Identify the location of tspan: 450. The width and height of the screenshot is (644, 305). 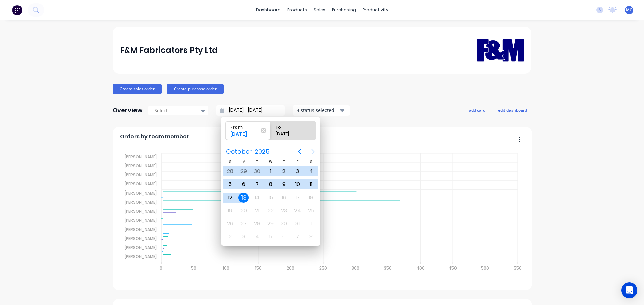
(453, 268).